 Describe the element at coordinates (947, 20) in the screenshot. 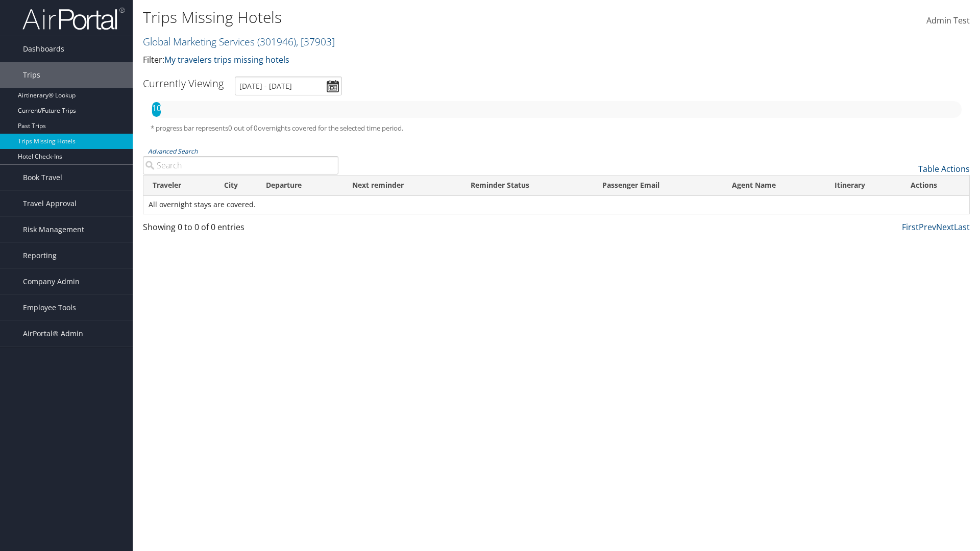

I see `span: Admin Test` at that location.